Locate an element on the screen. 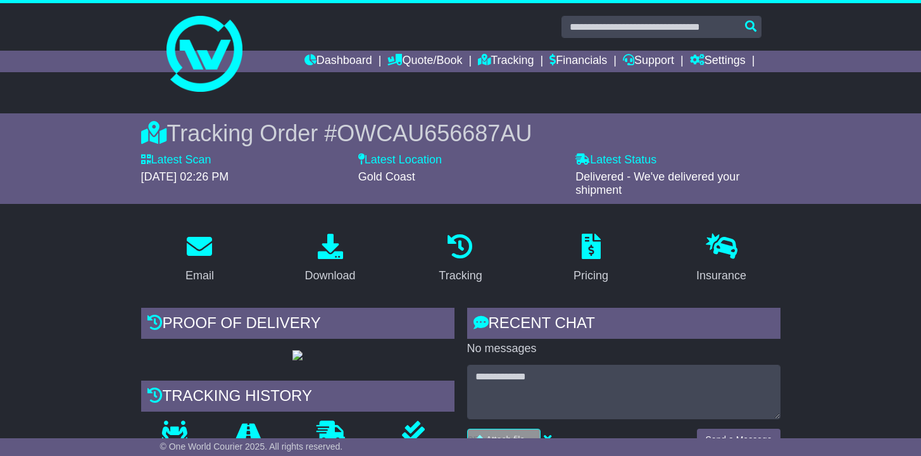 This screenshot has height=456, width=921. a: Insurance is located at coordinates (721, 259).